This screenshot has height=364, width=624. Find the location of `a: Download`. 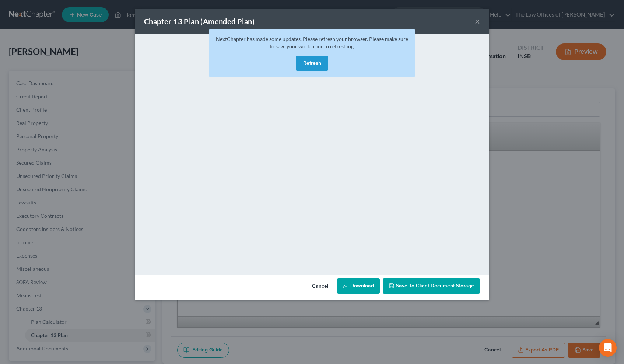

a: Download is located at coordinates (359, 286).